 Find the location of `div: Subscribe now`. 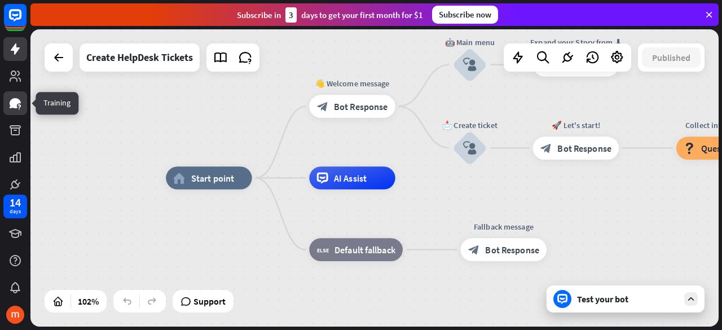

div: Subscribe now is located at coordinates (464, 15).